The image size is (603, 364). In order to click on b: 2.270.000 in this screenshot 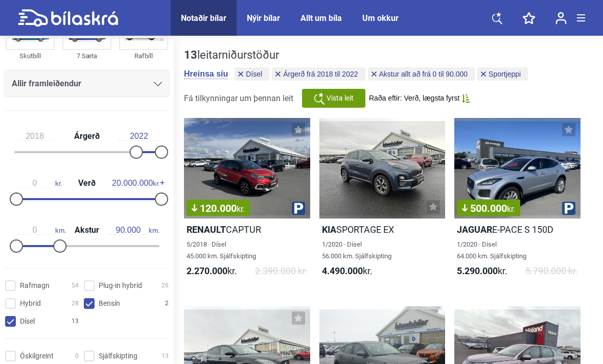, I will do `click(207, 270)`.